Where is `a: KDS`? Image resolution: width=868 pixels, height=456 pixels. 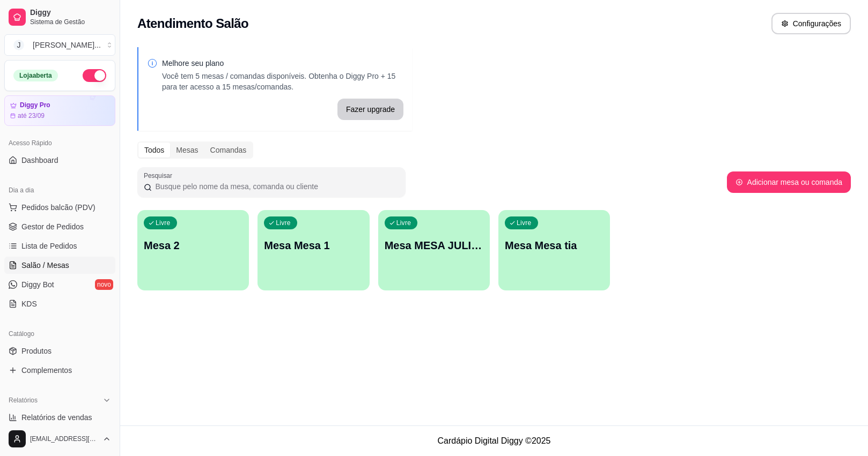
a: KDS is located at coordinates (60, 304).